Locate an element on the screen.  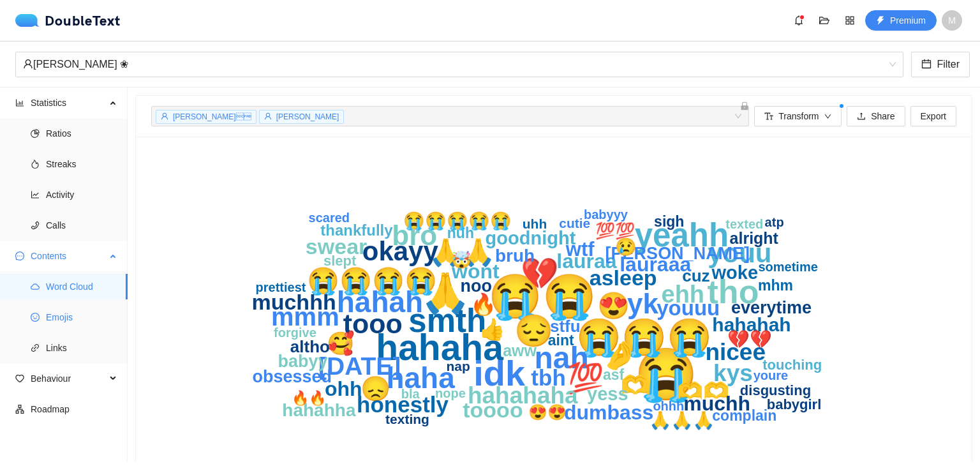
text: thankfully is located at coordinates (357, 230).